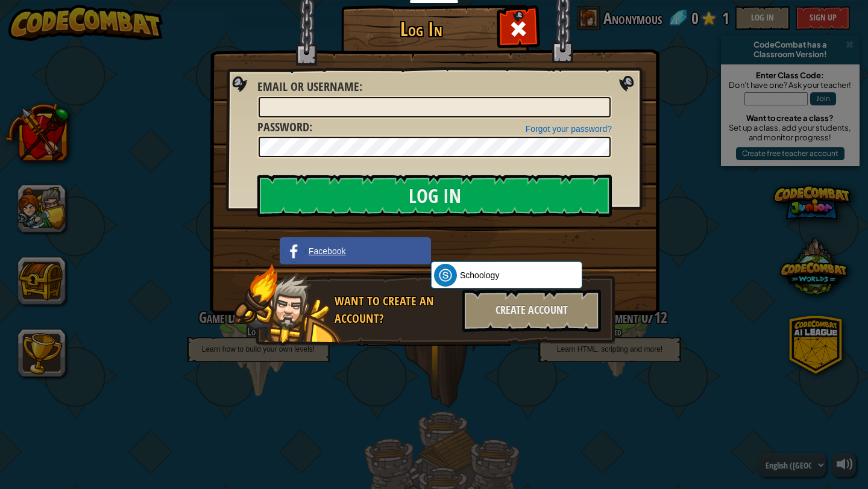 The width and height of the screenshot is (868, 489). What do you see at coordinates (421, 29) in the screenshot?
I see `h1: Log In` at bounding box center [421, 29].